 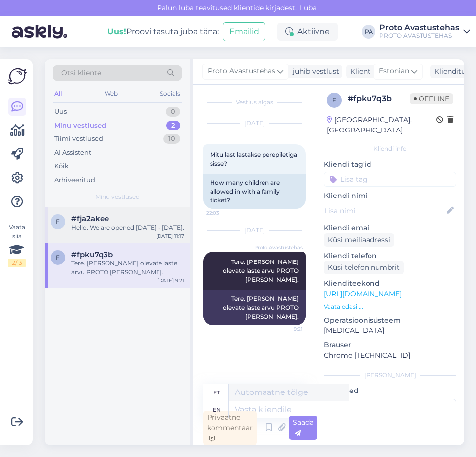 I want to click on div: en, so click(x=217, y=410).